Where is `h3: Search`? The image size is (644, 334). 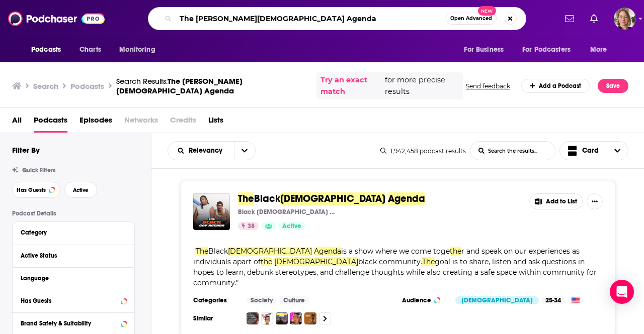 h3: Search is located at coordinates (46, 86).